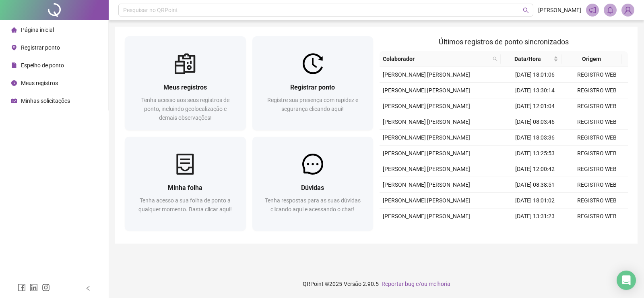 This screenshot has height=298, width=644. I want to click on a: Minha folhaTenha acesso a sua folha de ponto a qualquer momento. Basta clicar aqui!, so click(185, 184).